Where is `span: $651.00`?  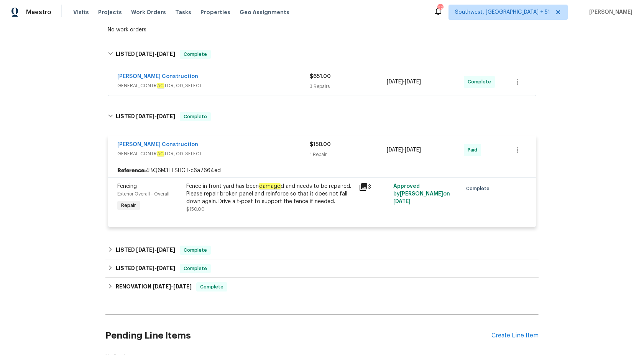
span: $651.00 is located at coordinates (320, 76).